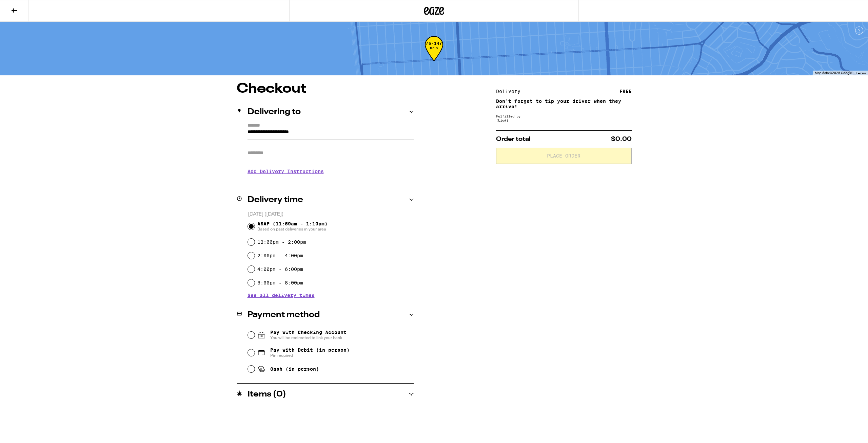 This screenshot has height=443, width=868. Describe the element at coordinates (833, 73) in the screenshot. I see `span: Map data ©2025 Google` at that location.